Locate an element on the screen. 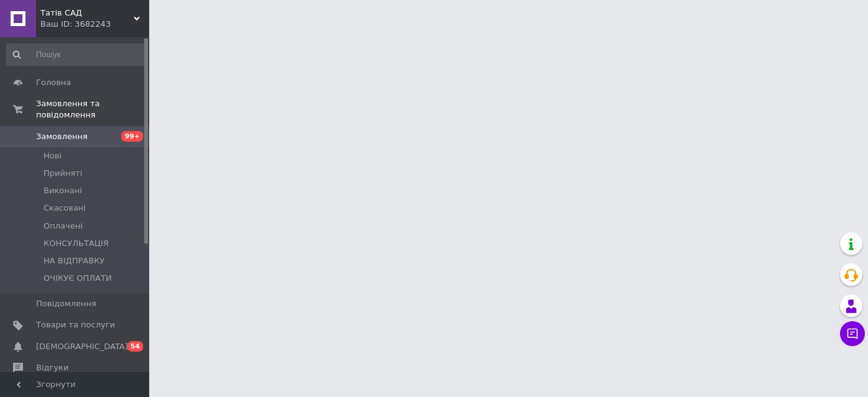 This screenshot has width=868, height=397. span: Замовлення is located at coordinates (62, 137).